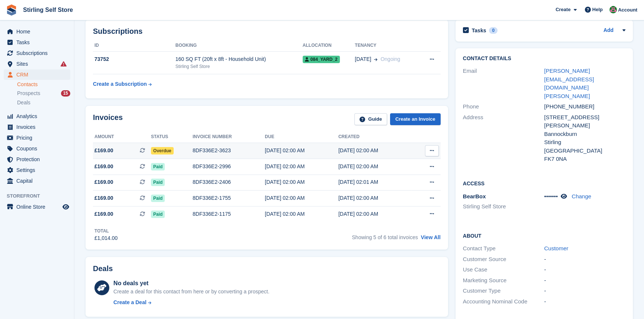  I want to click on i: Smart entry sync failures have occurred, so click(63, 64).